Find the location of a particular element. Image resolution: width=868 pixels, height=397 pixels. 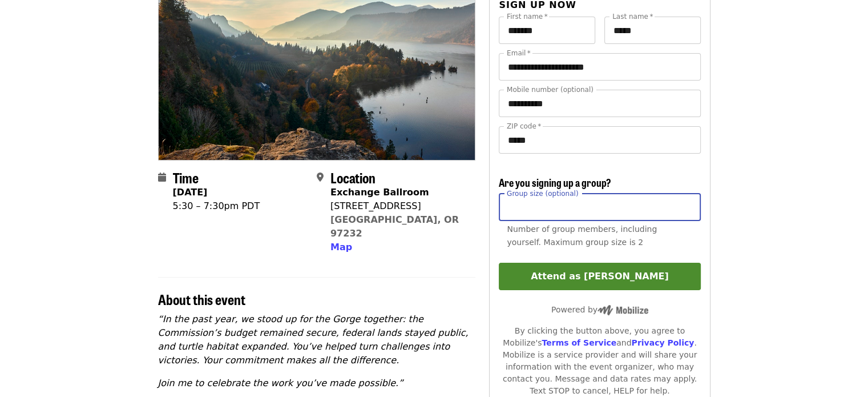

label: ZIP code is located at coordinates (524, 126).